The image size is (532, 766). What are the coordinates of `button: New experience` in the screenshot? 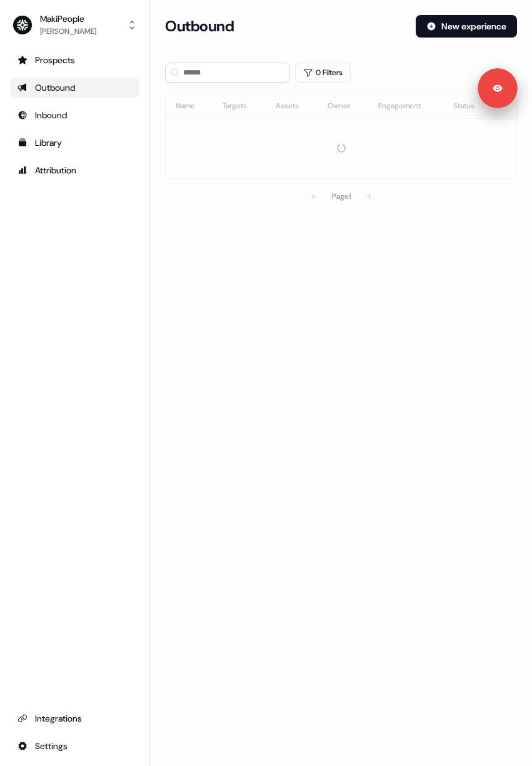 It's located at (467, 26).